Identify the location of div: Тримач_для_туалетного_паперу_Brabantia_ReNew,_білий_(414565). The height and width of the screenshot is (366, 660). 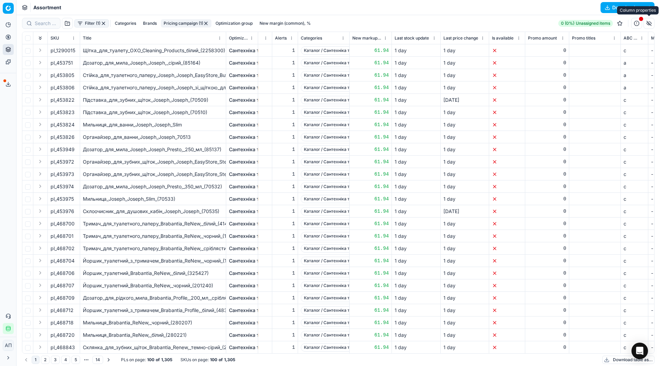
(153, 224).